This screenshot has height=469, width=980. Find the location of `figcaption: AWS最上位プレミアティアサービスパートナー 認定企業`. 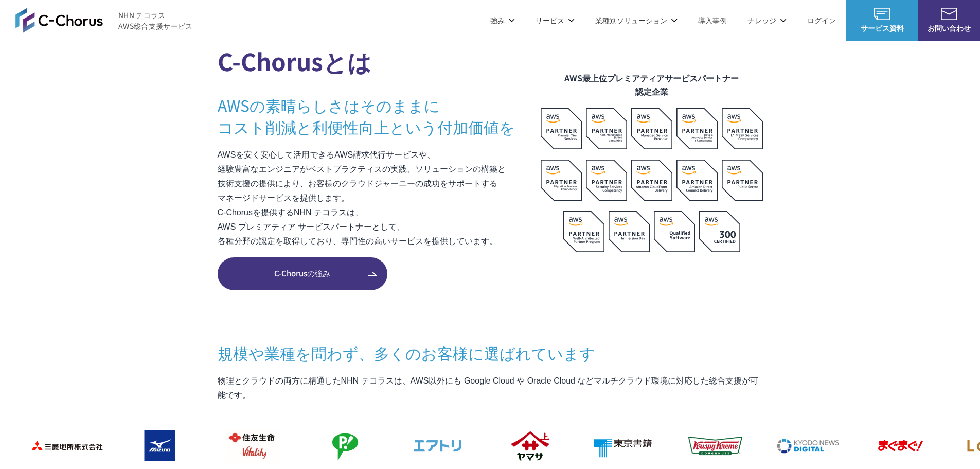

figcaption: AWS最上位プレミアティアサービスパートナー 認定企業 is located at coordinates (652, 85).